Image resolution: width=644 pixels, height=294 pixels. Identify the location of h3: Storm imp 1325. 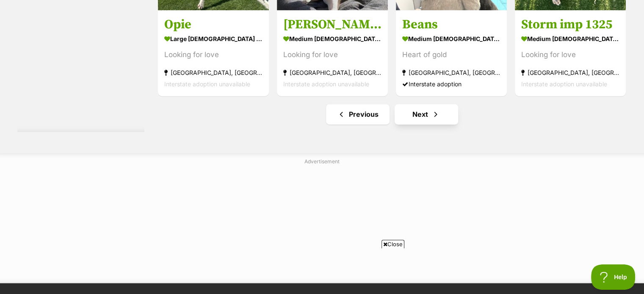
(570, 24).